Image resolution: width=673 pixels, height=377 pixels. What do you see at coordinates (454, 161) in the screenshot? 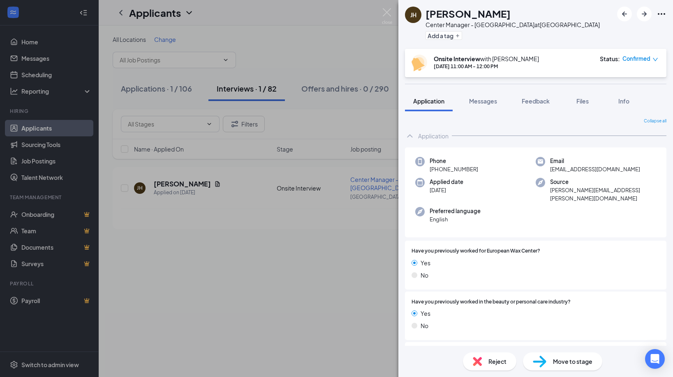
I see `span: Phone` at bounding box center [454, 161].